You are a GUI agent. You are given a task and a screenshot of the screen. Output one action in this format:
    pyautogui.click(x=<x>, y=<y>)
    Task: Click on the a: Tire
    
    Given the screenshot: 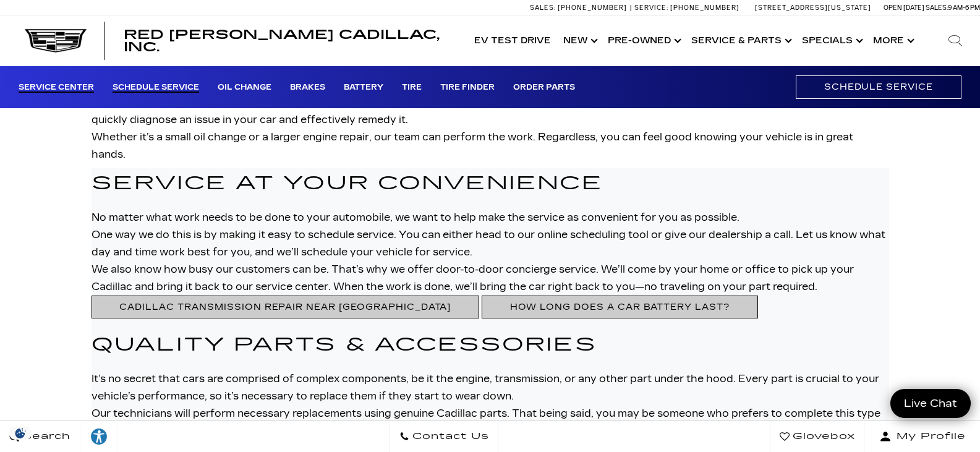 What is the action you would take?
    pyautogui.click(x=412, y=87)
    